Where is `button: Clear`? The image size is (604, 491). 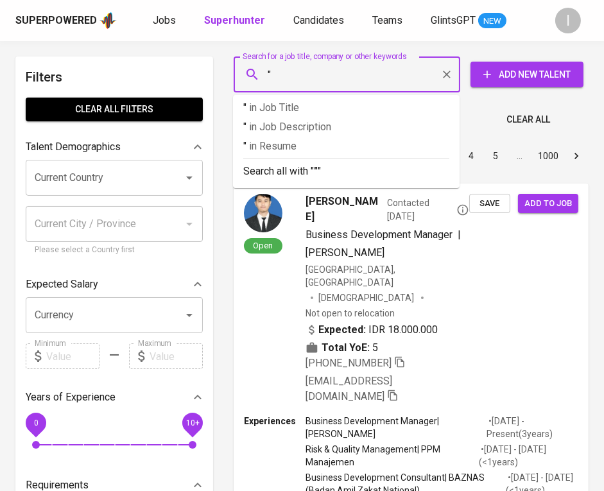
button: Clear is located at coordinates (447, 74).